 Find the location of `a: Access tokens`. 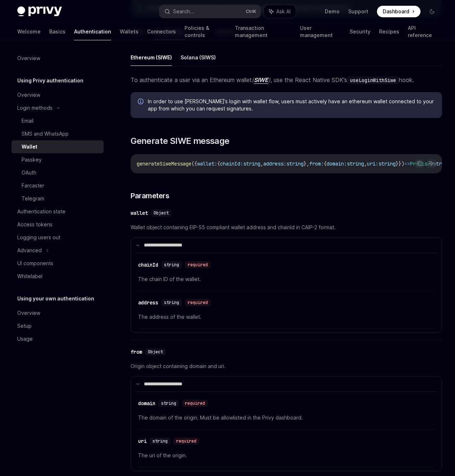

a: Access tokens is located at coordinates (57, 225).